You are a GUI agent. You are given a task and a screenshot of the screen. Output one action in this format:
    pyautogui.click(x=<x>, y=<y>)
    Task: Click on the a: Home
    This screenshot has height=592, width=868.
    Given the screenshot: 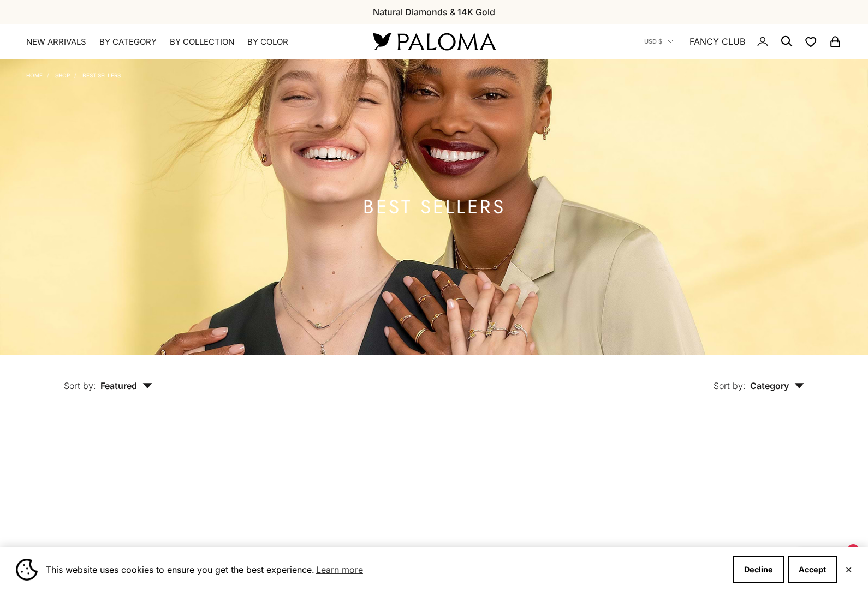 What is the action you would take?
    pyautogui.click(x=35, y=75)
    